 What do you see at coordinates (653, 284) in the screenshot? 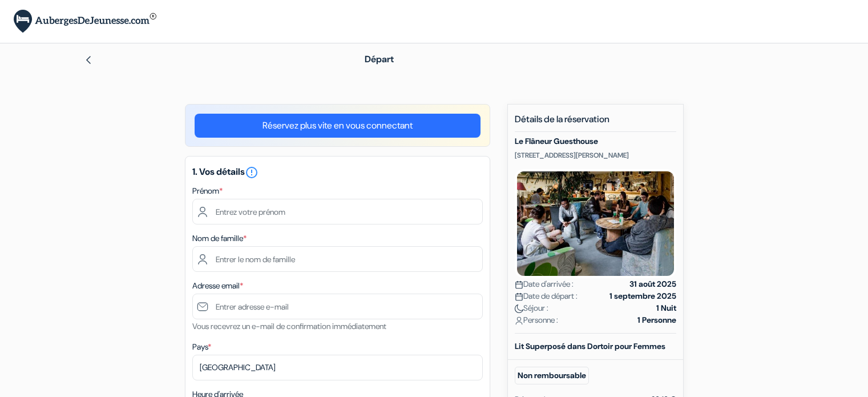
I see `strong: 31 août 2025` at bounding box center [653, 284].